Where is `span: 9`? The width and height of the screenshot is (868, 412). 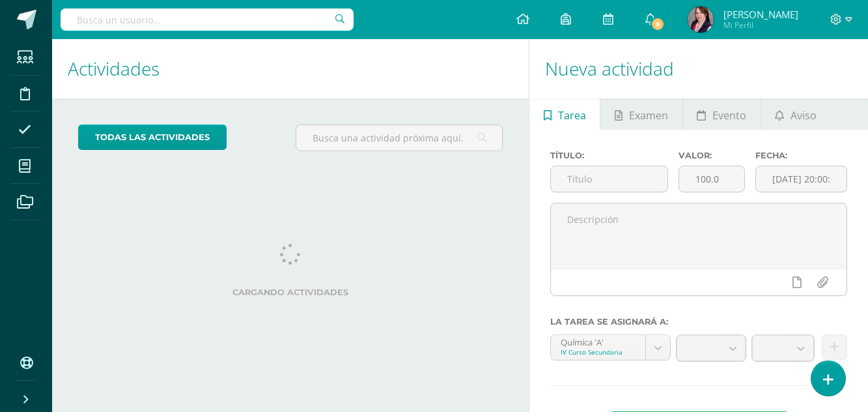
span: 9 is located at coordinates (658, 24).